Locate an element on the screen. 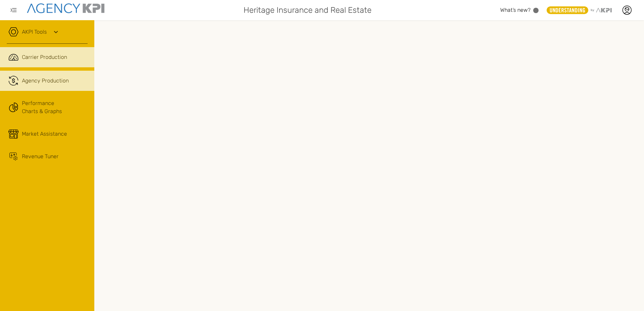 Image resolution: width=644 pixels, height=311 pixels. img: agencykpi-logo-550x69-2d9e3fa8.png is located at coordinates (66, 8).